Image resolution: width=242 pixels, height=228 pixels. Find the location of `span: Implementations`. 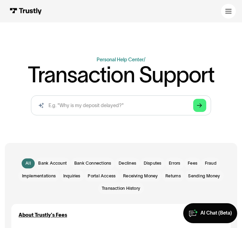

span: Implementations is located at coordinates (39, 176).